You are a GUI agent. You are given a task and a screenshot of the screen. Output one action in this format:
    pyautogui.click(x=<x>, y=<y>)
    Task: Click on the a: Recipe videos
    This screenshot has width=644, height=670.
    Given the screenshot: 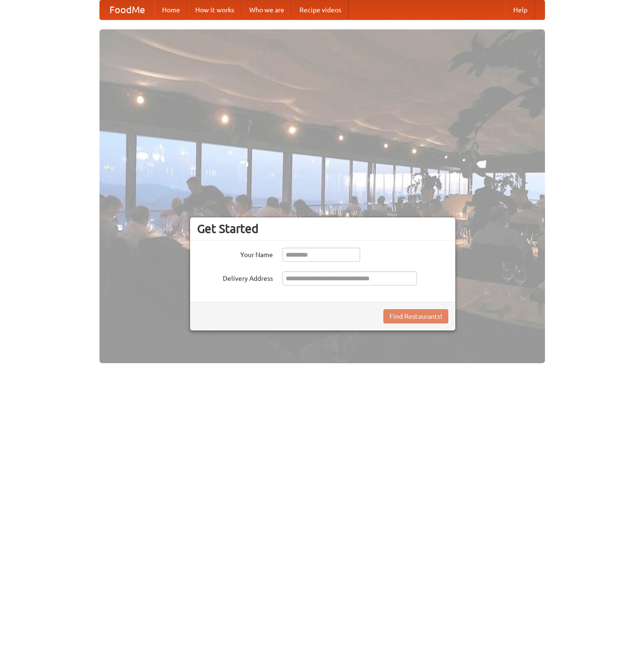 What is the action you would take?
    pyautogui.click(x=320, y=10)
    